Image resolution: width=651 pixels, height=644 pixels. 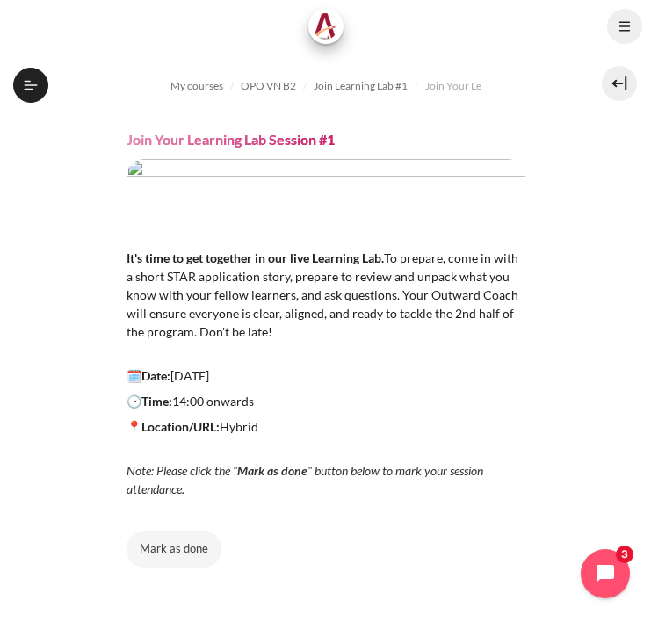 What do you see at coordinates (360, 86) in the screenshot?
I see `span: Join Learning Lab #1` at bounding box center [360, 86].